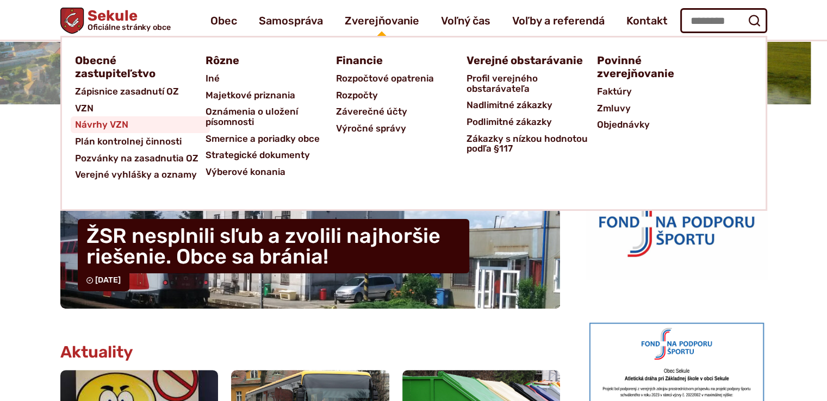  I want to click on span: Výročné správy, so click(371, 128).